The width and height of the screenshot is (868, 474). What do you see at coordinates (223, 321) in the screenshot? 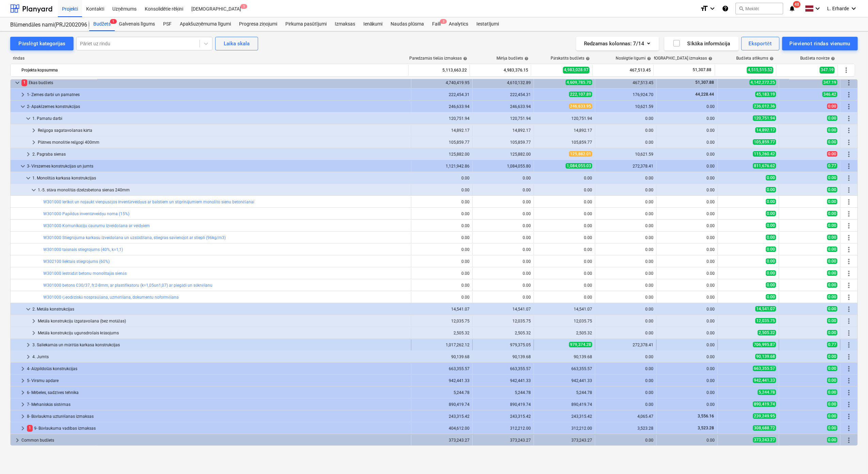
I see `div: Metāla konstrukciju izgatavošana (bez motāžas)` at bounding box center [223, 321].